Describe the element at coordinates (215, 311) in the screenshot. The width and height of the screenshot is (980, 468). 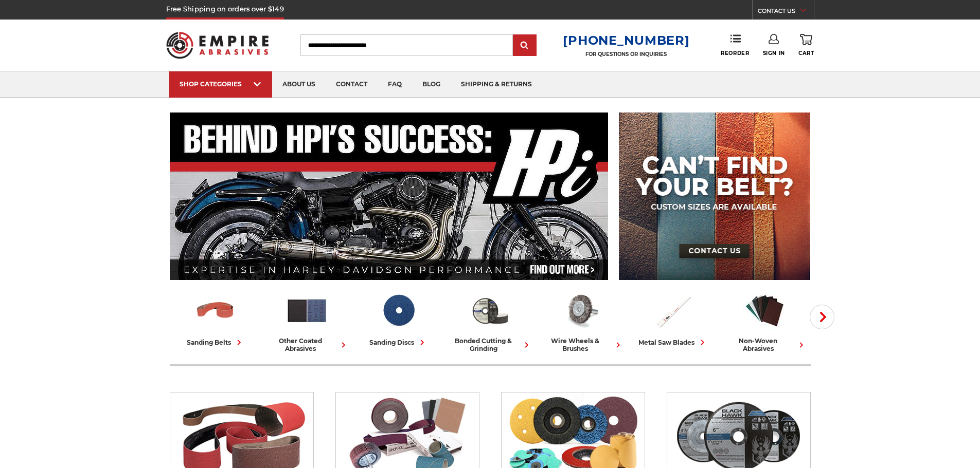
I see `img: Sanding Belts` at that location.